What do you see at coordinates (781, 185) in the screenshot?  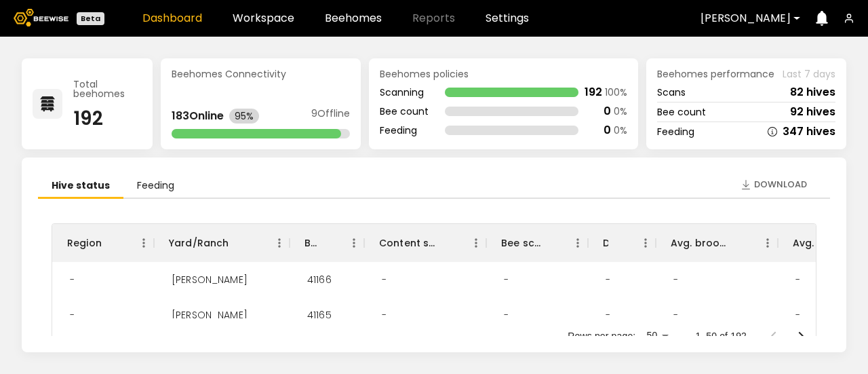 I see `span: Download` at bounding box center [781, 185].